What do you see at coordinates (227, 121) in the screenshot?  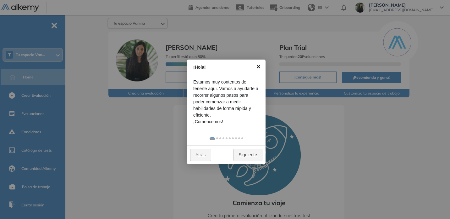 I see `span: ¡Comencemos!` at bounding box center [227, 121].